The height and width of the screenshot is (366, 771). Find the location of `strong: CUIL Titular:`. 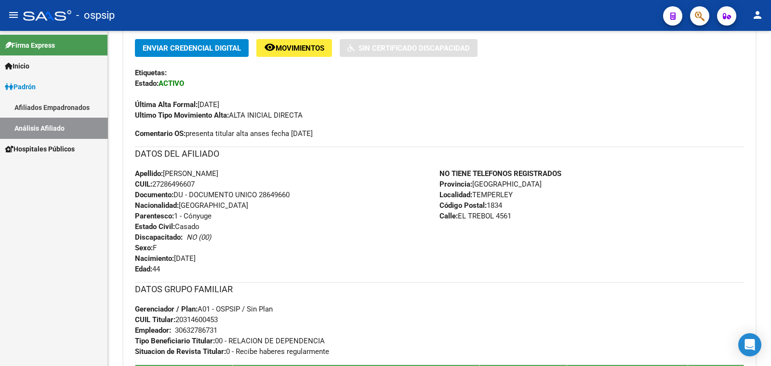

strong: CUIL Titular: is located at coordinates (155, 319).